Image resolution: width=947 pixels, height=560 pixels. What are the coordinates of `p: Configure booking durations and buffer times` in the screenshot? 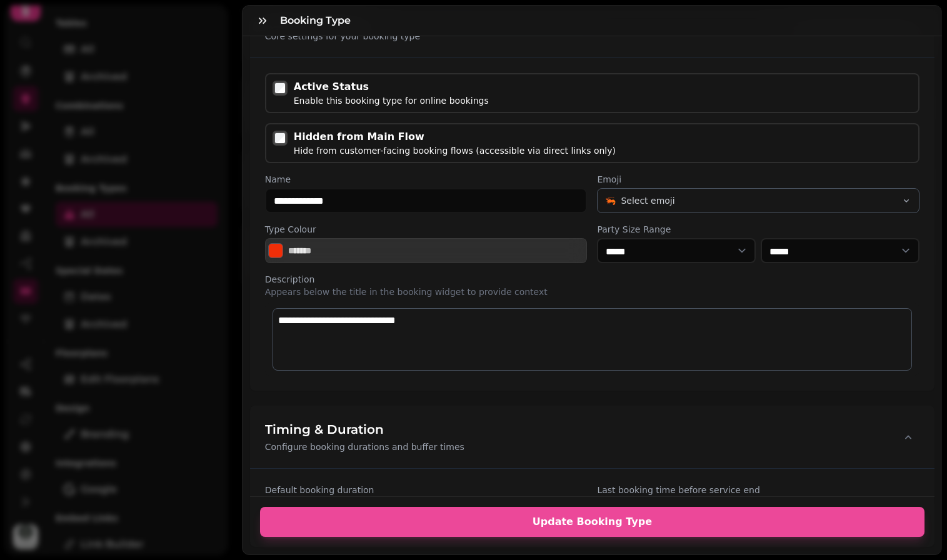 It's located at (365, 446).